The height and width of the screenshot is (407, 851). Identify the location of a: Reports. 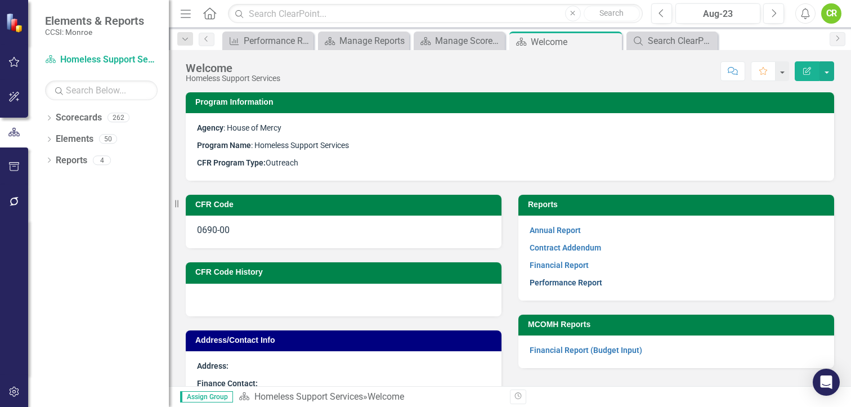
(71, 160).